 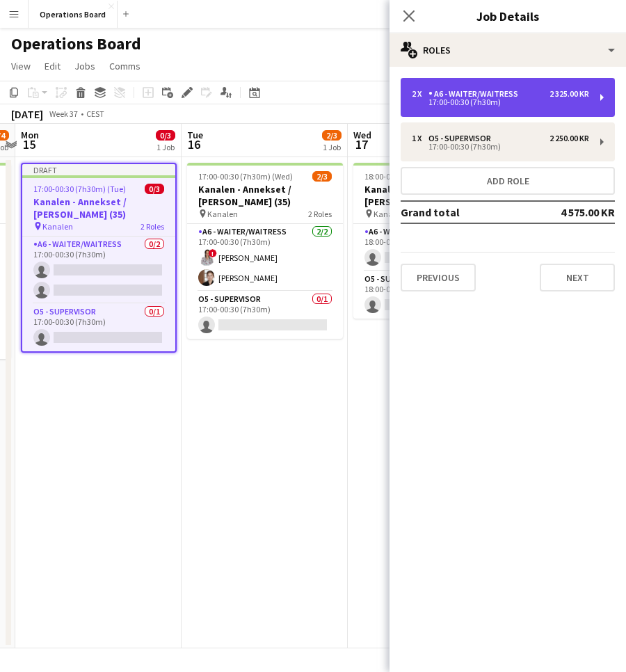 What do you see at coordinates (569, 94) in the screenshot?
I see `div: 2 325.00 KR` at bounding box center [569, 94].